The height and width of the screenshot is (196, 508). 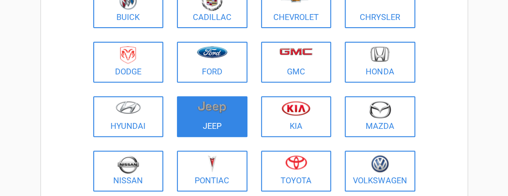 What do you see at coordinates (128, 62) in the screenshot?
I see `a: Dodge` at bounding box center [128, 62].